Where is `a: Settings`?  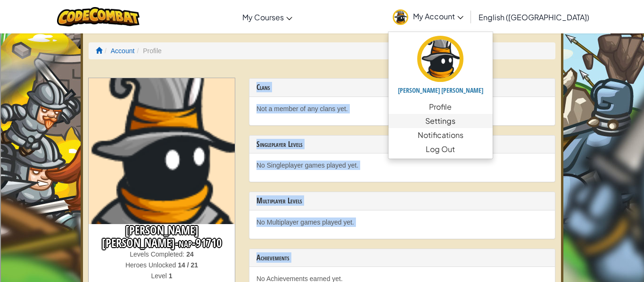 a: Settings is located at coordinates (440, 121).